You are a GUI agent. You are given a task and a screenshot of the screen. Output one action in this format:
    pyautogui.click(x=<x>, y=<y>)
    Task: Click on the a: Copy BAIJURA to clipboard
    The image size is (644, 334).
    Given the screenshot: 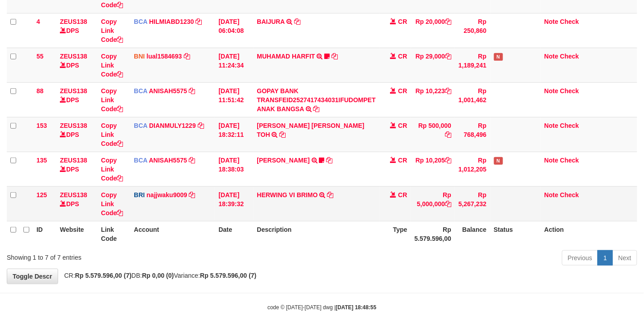 What is the action you would take?
    pyautogui.click(x=297, y=22)
    